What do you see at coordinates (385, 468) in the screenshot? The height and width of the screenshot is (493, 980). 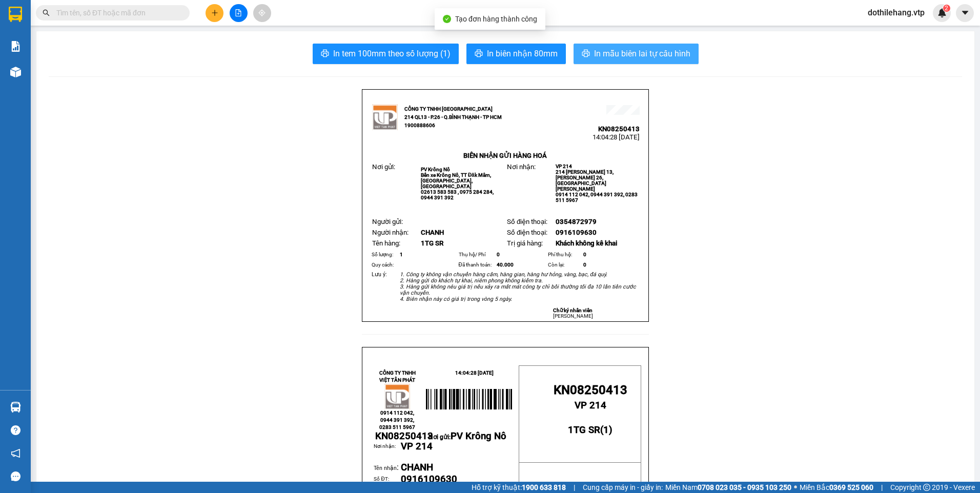 I see `span: Tên nhận` at bounding box center [385, 468].